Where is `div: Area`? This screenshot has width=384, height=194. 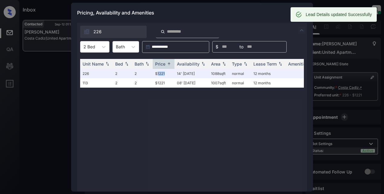 div: Area is located at coordinates (216, 64).